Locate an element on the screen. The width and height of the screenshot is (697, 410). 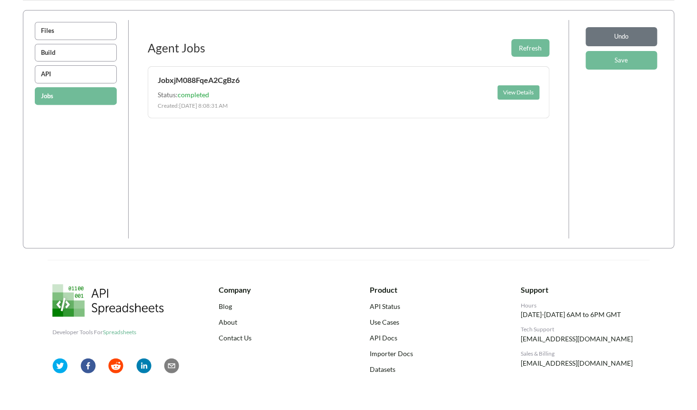
img: API Spreadsheets Logo is located at coordinates (108, 300).